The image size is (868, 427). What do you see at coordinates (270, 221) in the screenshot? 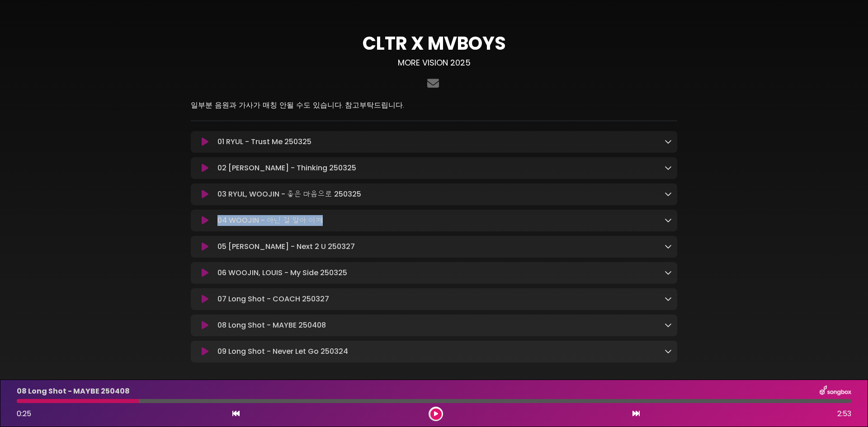
I see `p: 04 WOOJIN - 아닌 걸 알아 이제` at bounding box center [270, 221].